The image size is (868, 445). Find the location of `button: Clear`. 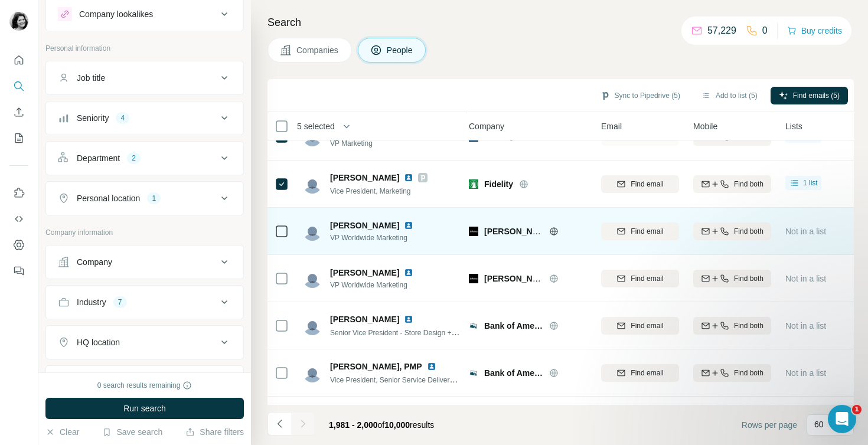

button: Clear is located at coordinates (62, 432).